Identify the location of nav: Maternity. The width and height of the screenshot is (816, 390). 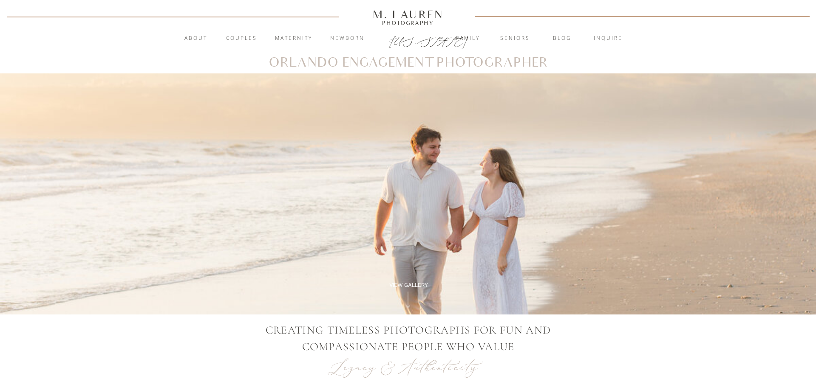
(294, 39).